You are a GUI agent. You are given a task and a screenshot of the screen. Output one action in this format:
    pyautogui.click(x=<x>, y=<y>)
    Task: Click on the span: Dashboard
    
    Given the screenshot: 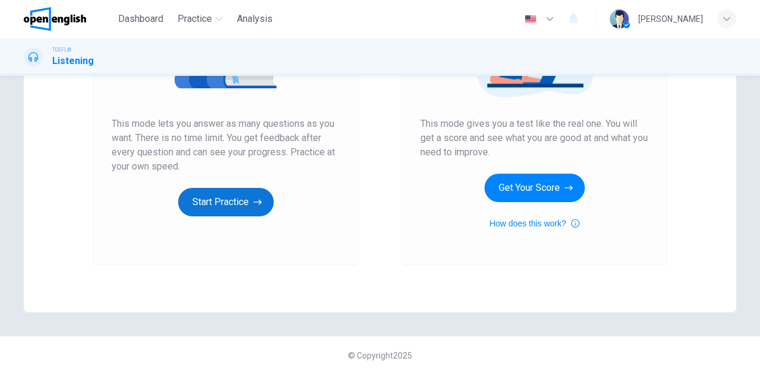 What is the action you would take?
    pyautogui.click(x=141, y=19)
    